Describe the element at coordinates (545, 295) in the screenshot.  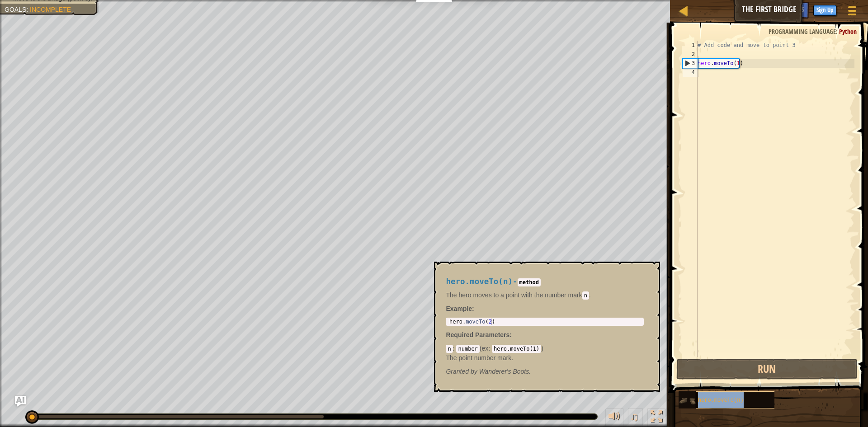
I see `p: The hero moves to a point with the number mark .` at that location.